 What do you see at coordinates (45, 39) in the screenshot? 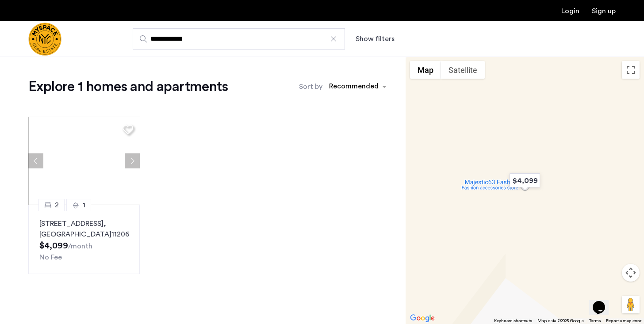
I see `a: Cazamio Logo` at bounding box center [45, 39].